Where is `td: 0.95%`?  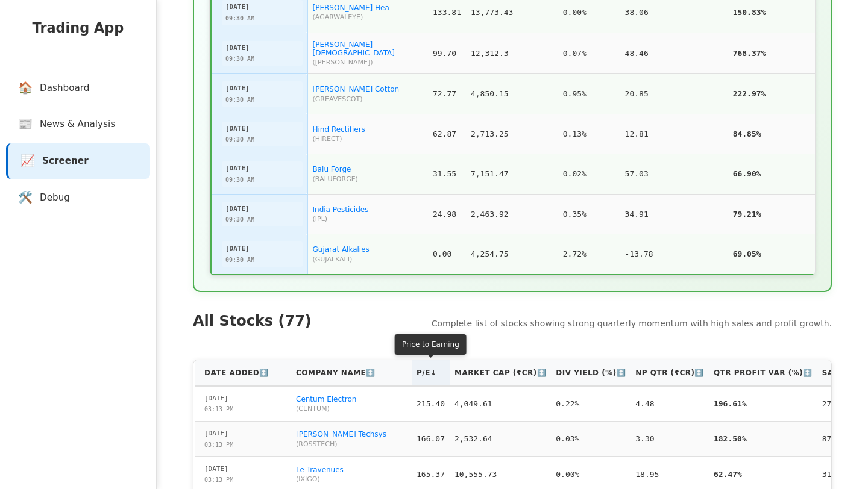
td: 0.95% is located at coordinates (589, 94).